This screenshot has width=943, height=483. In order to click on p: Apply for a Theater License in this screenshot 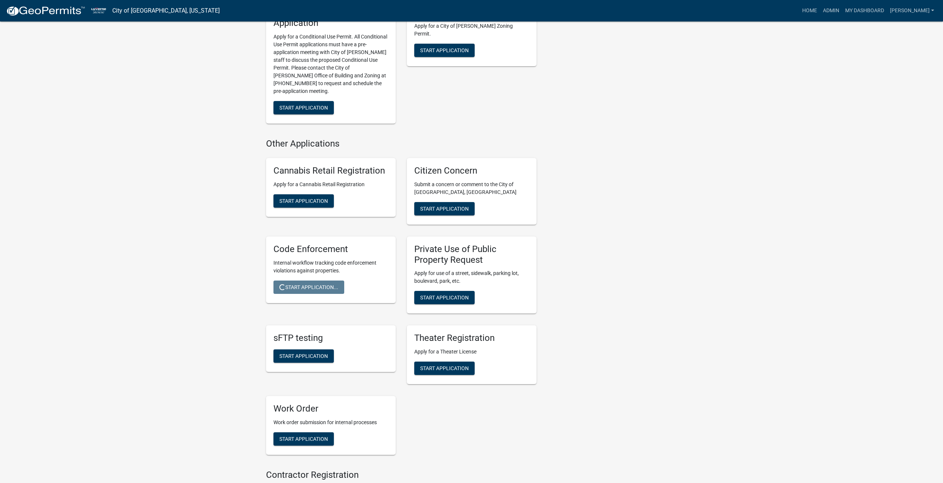, I will do `click(472, 352)`.